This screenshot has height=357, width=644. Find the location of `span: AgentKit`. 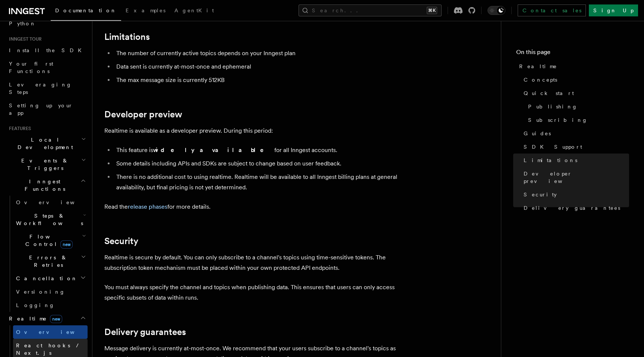

span: AgentKit is located at coordinates (194, 11).